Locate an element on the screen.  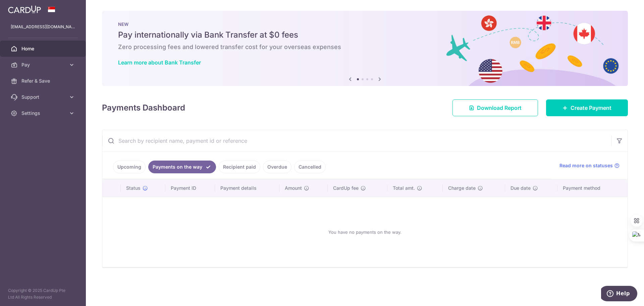
a: Cancelled is located at coordinates (310, 167).